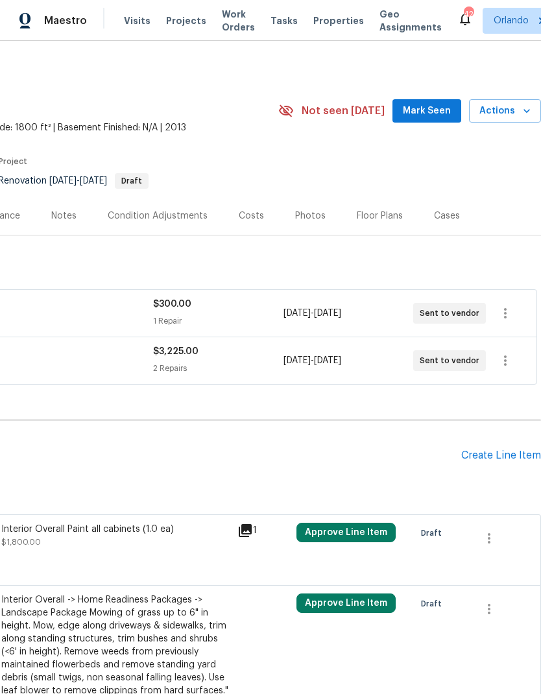 The width and height of the screenshot is (541, 694). Describe the element at coordinates (504, 111) in the screenshot. I see `button: Actions` at that location.